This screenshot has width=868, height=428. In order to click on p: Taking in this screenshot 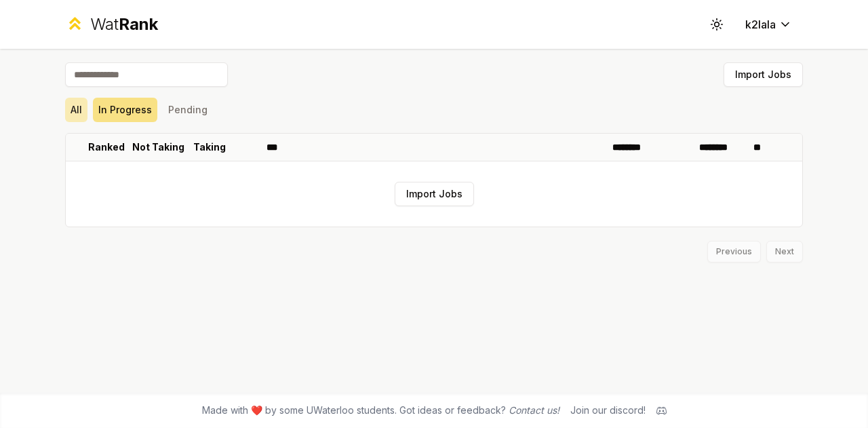, I will do `click(210, 147)`.